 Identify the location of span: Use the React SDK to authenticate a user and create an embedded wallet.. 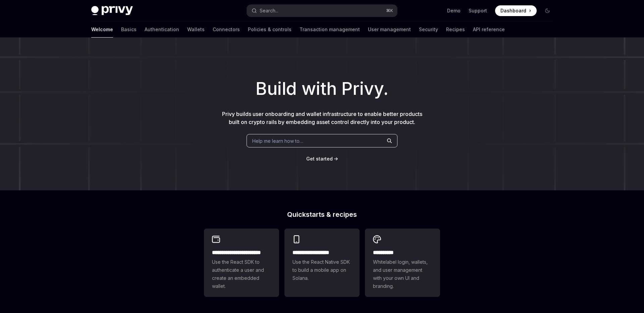
(242, 275).